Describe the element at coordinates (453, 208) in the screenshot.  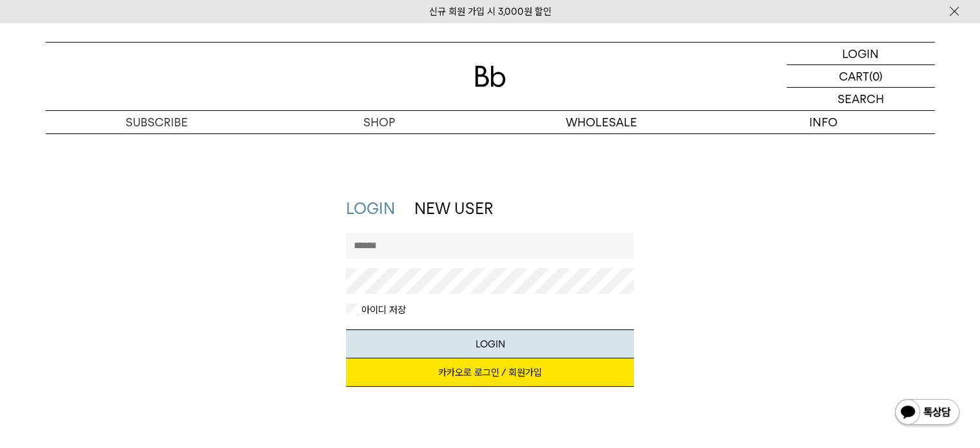
I see `a: NEW USER` at that location.